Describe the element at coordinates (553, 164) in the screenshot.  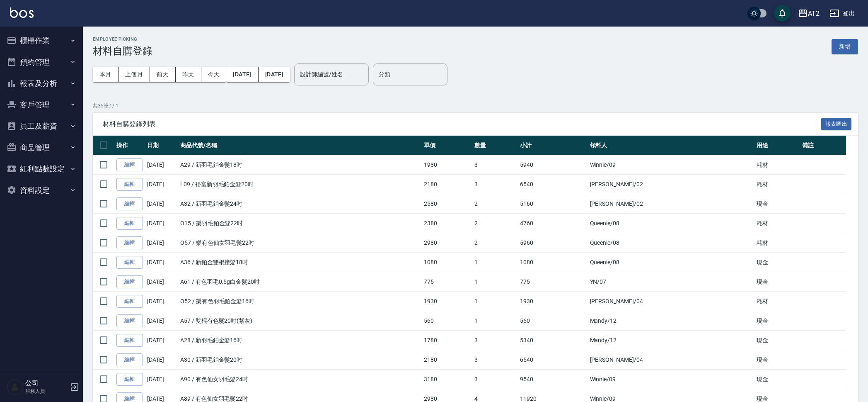
I see `td: 5940` at that location.